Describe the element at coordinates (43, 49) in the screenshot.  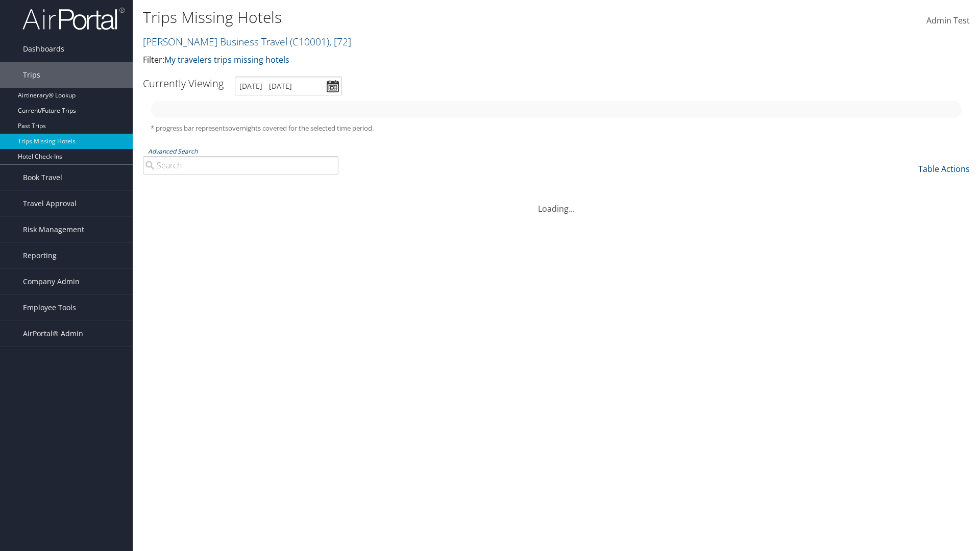
I see `span: Dashboards` at that location.